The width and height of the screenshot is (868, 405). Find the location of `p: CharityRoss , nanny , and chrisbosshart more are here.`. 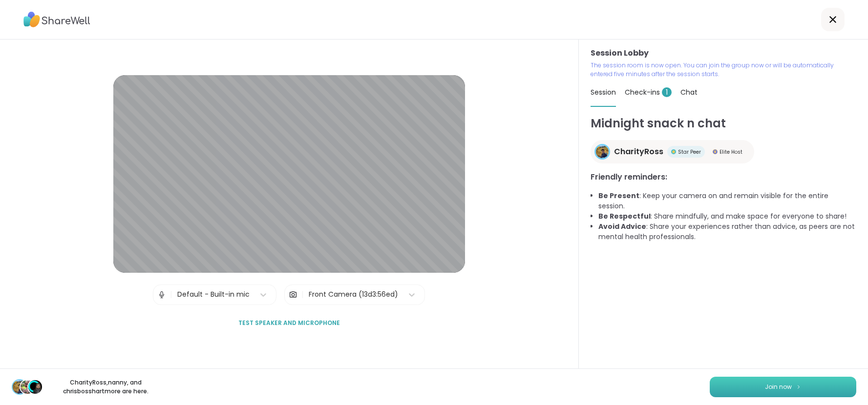

p: CharityRoss , nanny , and chrisbosshart more are here. is located at coordinates (105, 387).